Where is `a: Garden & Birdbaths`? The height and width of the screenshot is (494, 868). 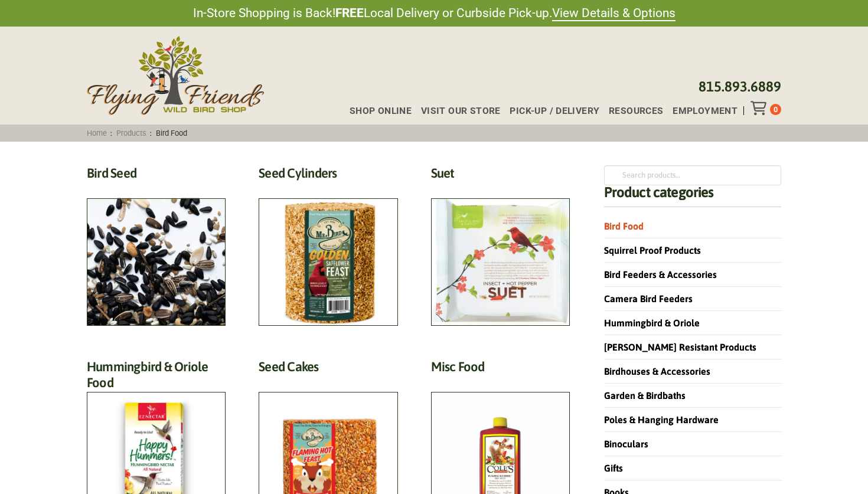
a: Garden & Birdbaths is located at coordinates (645, 395).